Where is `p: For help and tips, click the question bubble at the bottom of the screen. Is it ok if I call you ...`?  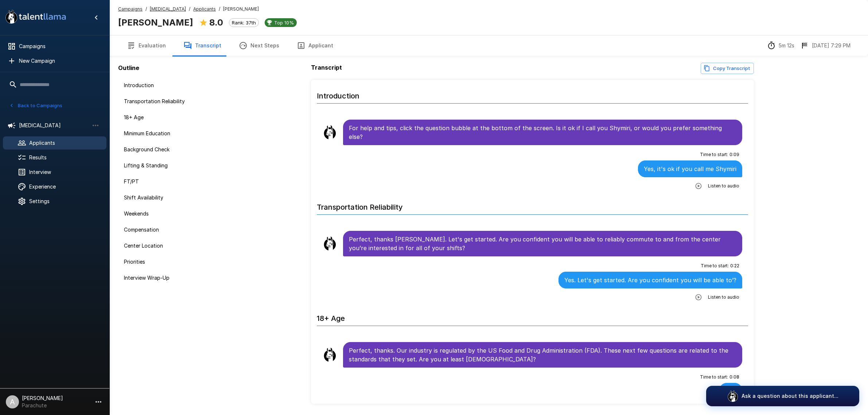 p: For help and tips, click the question bubble at the bottom of the screen. Is it ok if I call you ... is located at coordinates (543, 133).